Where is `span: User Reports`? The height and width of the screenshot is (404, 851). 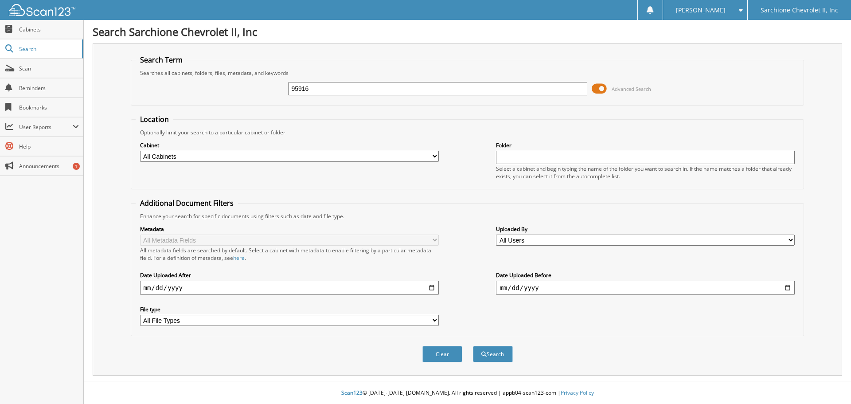
span: User Reports is located at coordinates (46, 127).